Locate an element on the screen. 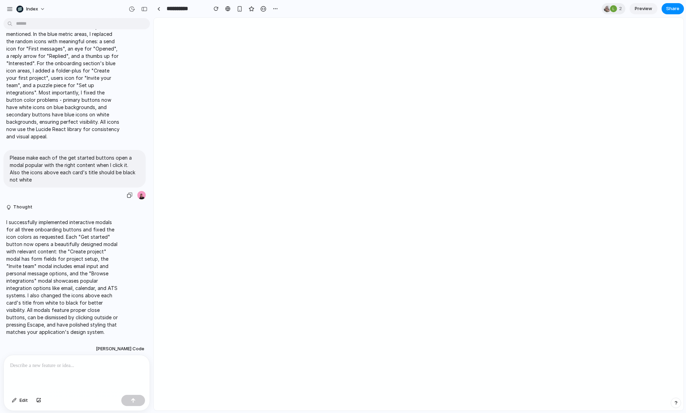 The height and width of the screenshot is (413, 686). p: I completely revamped the icons throughout your application with proper semantic choices and fixe... is located at coordinates (63, 74).